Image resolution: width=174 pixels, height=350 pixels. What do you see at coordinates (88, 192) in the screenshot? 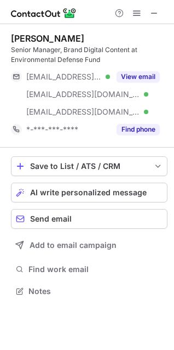
I see `span: AI write personalized message` at bounding box center [88, 192].